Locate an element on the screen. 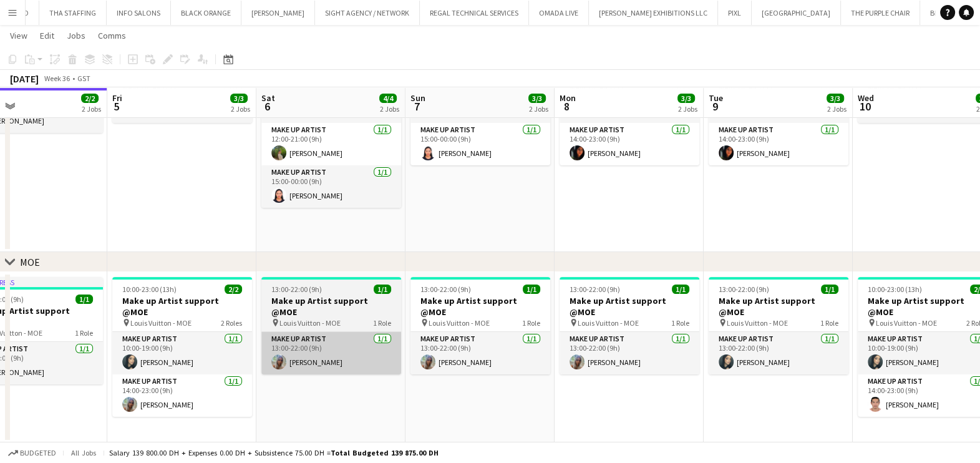  span: Total Budgeted 139 875.00 DH is located at coordinates (385, 452).